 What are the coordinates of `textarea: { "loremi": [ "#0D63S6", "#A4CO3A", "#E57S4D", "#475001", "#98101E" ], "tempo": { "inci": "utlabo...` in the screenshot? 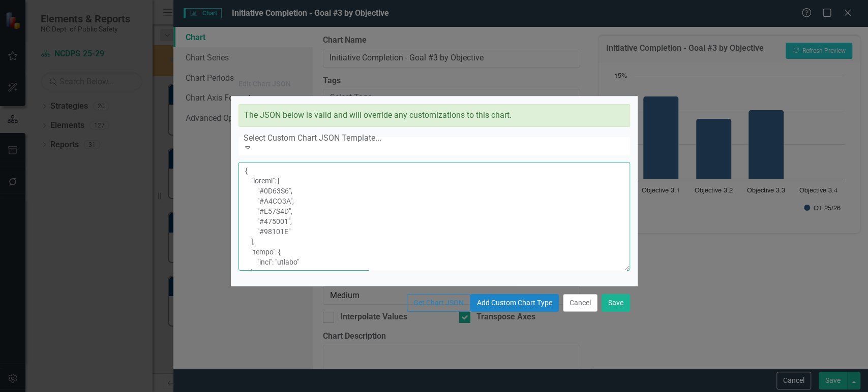 It's located at (434, 216).